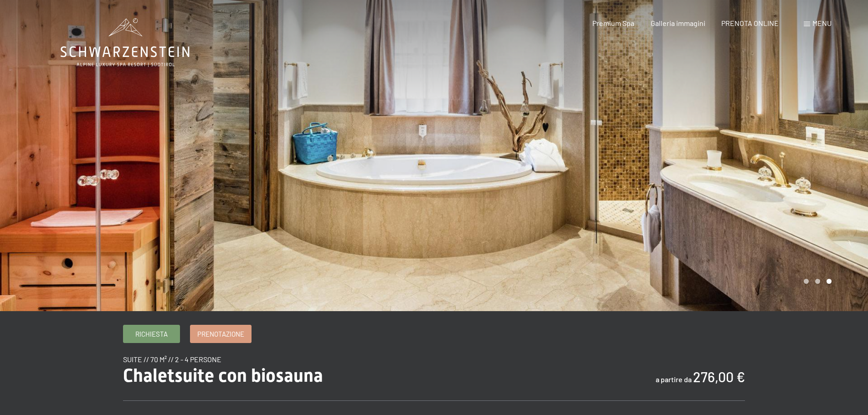 The height and width of the screenshot is (415, 868). What do you see at coordinates (750, 23) in the screenshot?
I see `a: PRENOTA ONLINE` at bounding box center [750, 23].